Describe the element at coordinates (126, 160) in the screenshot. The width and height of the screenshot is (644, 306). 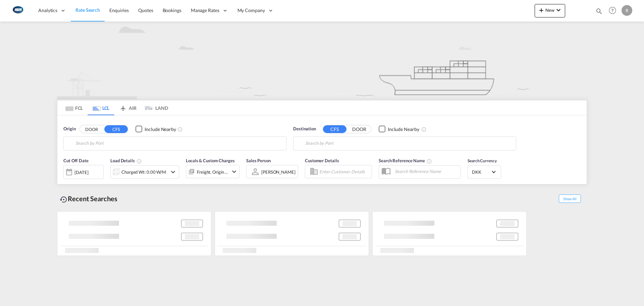
I see `span: Load Details` at that location.